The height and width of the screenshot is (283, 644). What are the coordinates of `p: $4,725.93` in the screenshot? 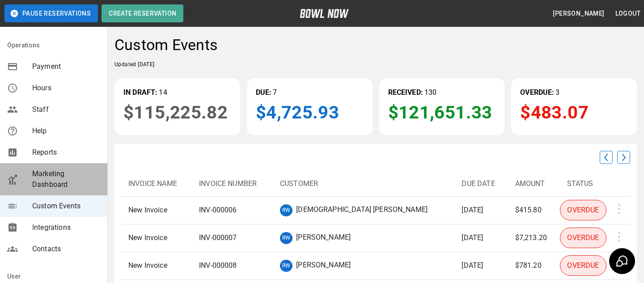 It's located at (310, 113).